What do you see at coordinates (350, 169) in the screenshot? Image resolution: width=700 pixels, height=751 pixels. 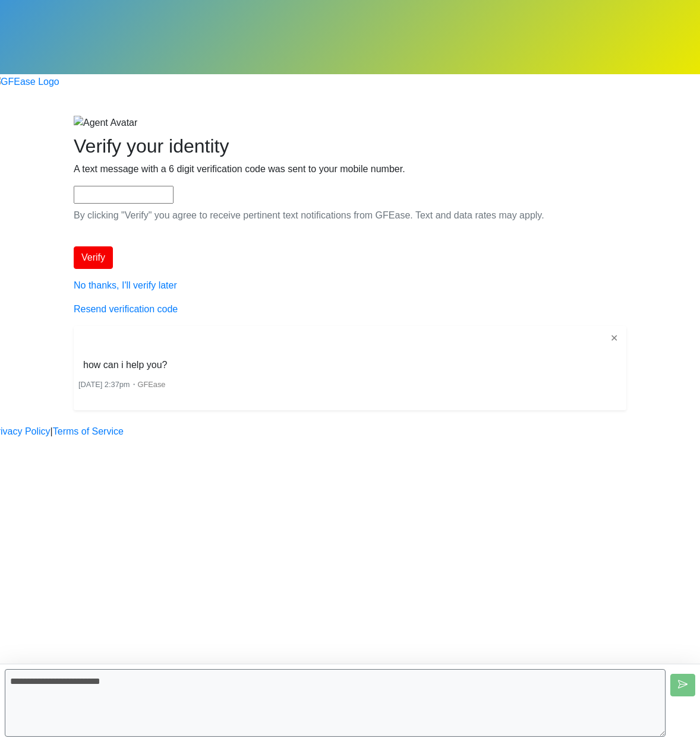 I see `p: A text message with a 6 digit verification code was sent to your mobile number.` at bounding box center [350, 169].